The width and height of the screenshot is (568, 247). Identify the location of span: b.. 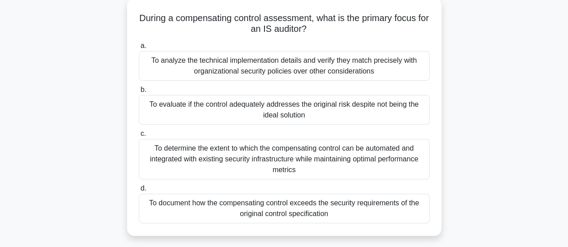
(143, 89).